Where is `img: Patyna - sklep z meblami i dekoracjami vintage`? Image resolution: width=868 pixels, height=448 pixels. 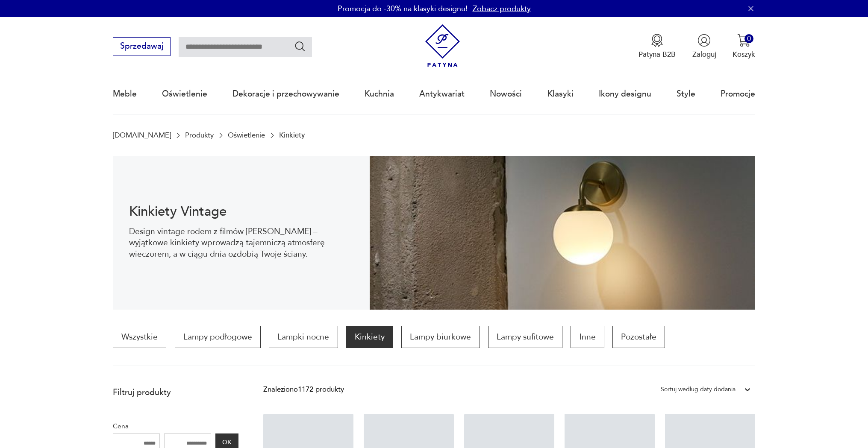
img: Patyna - sklep z meblami i dekoracjami vintage is located at coordinates (443, 45).